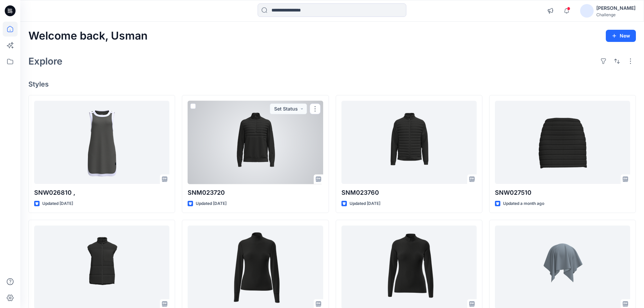  I want to click on p: SNW027510, so click(563, 193).